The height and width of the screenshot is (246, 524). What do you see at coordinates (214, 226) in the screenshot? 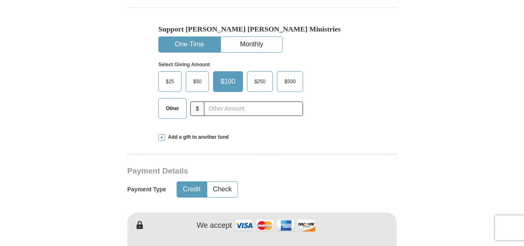
I see `h4: We accept` at bounding box center [214, 226].